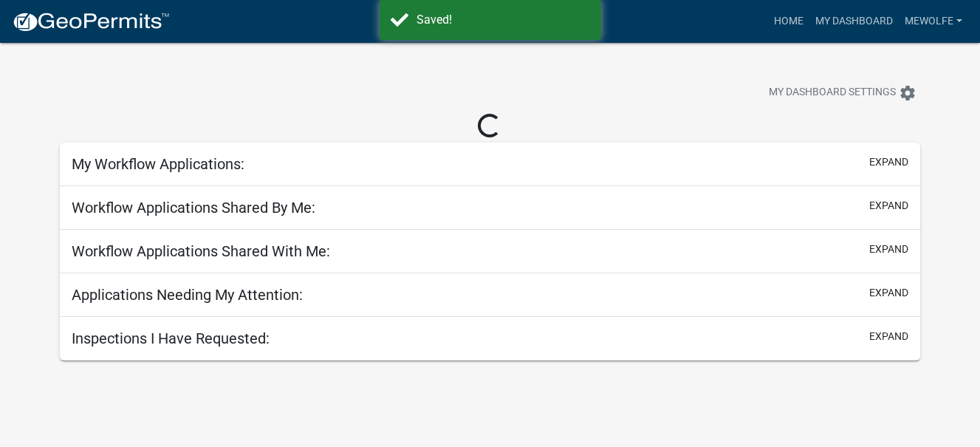 This screenshot has height=447, width=980. What do you see at coordinates (193, 208) in the screenshot?
I see `h5: Workflow Applications Shared By Me:` at bounding box center [193, 208].